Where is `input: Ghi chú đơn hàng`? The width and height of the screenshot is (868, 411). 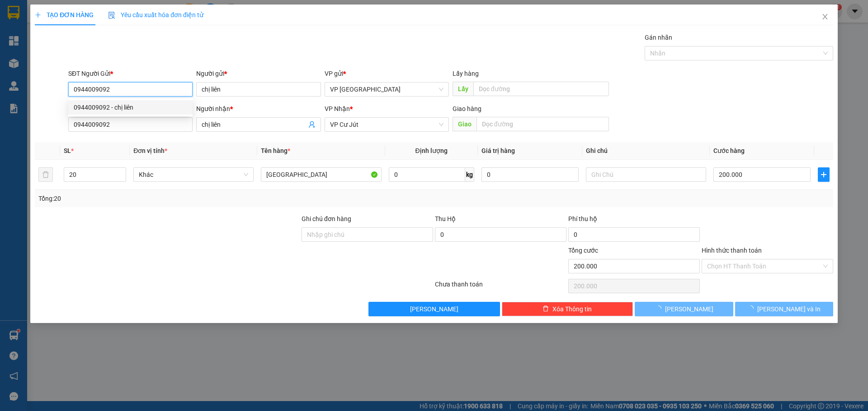
input: Ghi chú đơn hàng is located at coordinates (367, 234).